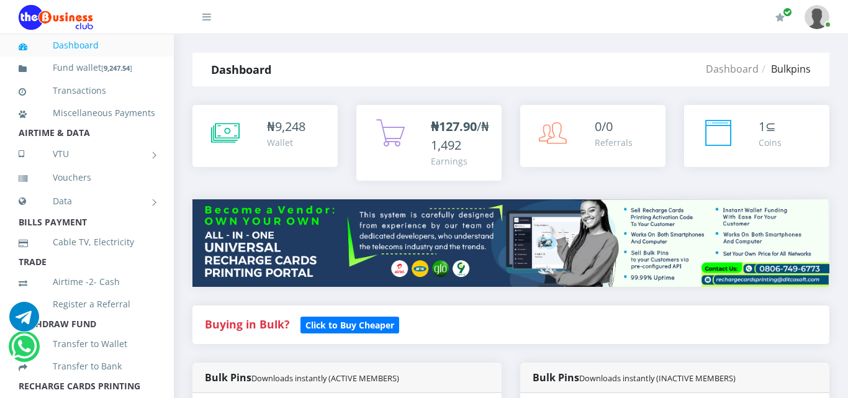  What do you see at coordinates (265, 136) in the screenshot?
I see `a: ₦9,248 Wallet` at bounding box center [265, 136].